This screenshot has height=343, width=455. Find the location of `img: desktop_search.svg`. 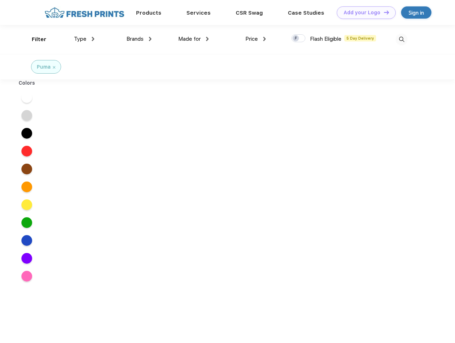

img: desktop_search.svg is located at coordinates (402, 39).